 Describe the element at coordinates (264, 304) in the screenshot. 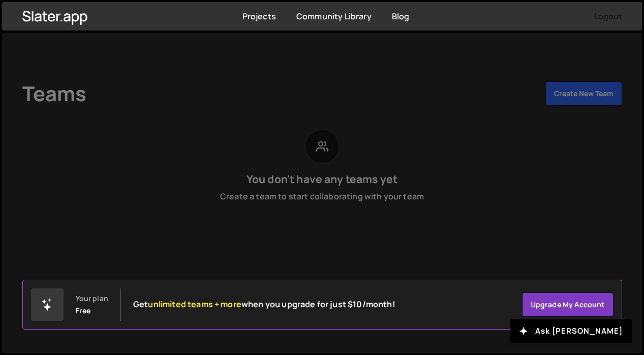

I see `h2: Get when you upgrade for just $10/month!` at that location.